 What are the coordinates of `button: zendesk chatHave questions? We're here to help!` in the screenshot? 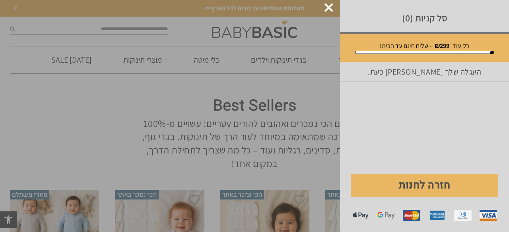 It's located at (52, 35).